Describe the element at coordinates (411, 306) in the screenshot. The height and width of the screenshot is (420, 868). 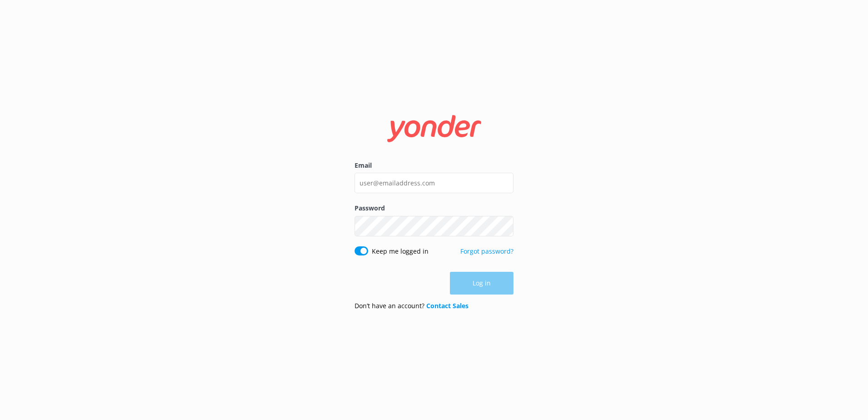
I see `p: Don’t have an account?` at that location.